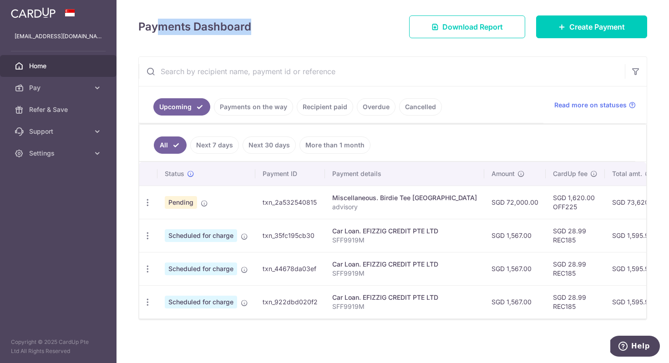  What do you see at coordinates (59, 153) in the screenshot?
I see `span: Settings` at bounding box center [59, 153].